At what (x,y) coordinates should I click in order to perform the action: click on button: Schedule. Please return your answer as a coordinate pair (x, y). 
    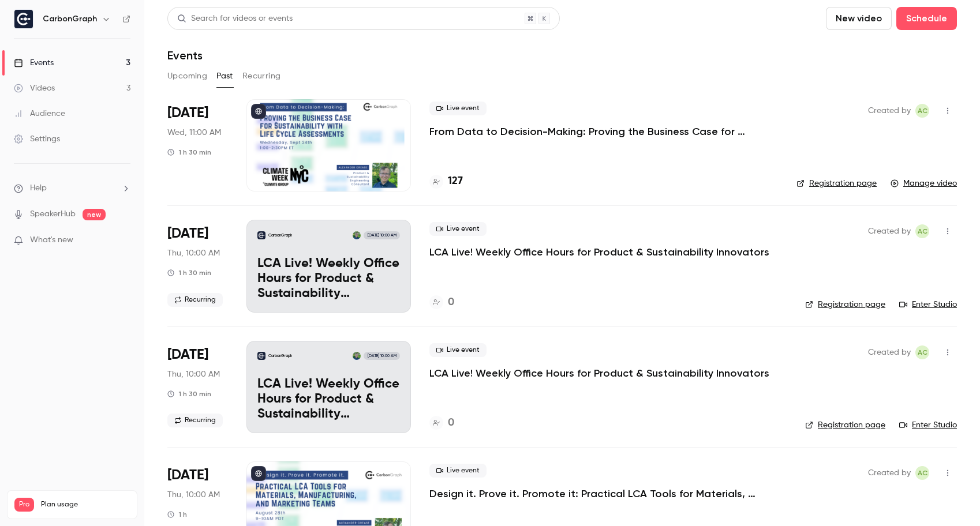
    Looking at the image, I should click on (926, 18).